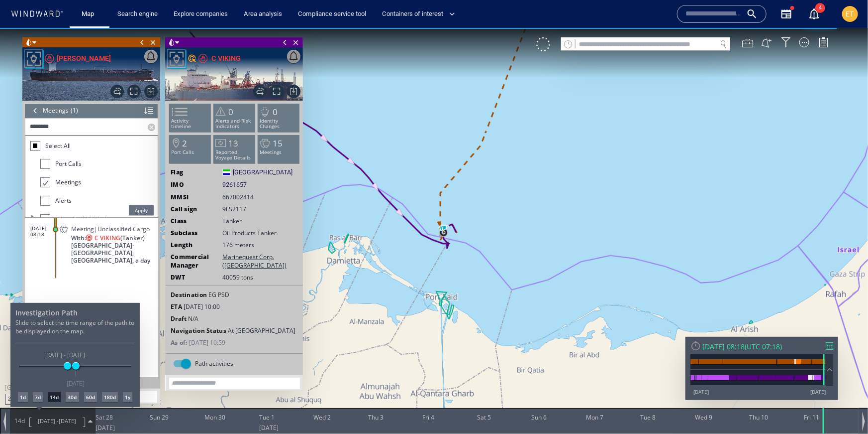  What do you see at coordinates (54, 369) in the screenshot?
I see `div: 14d` at bounding box center [54, 369].